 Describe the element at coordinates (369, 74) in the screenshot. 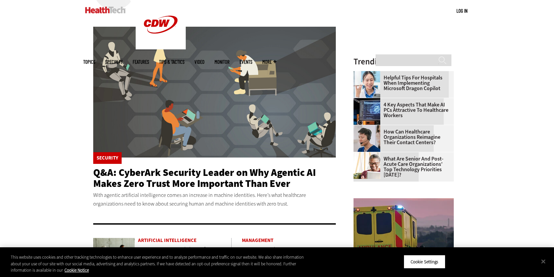

I see `a: Doctor using phone to dictate to tablet` at that location.